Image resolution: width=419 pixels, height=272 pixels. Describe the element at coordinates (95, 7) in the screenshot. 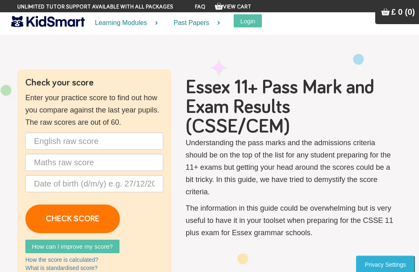

I see `span: Unlimited tutor support available with all packages` at that location.